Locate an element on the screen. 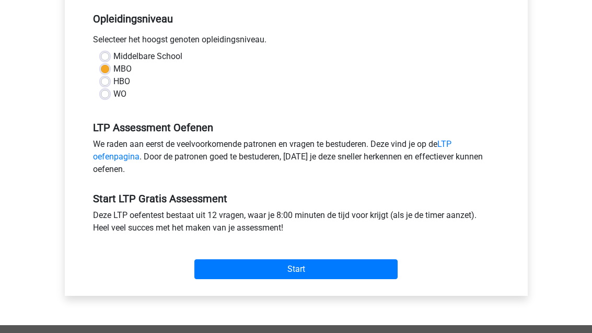  div: Selecteer het hoogst genoten opleidingsniveau. is located at coordinates (296, 42).